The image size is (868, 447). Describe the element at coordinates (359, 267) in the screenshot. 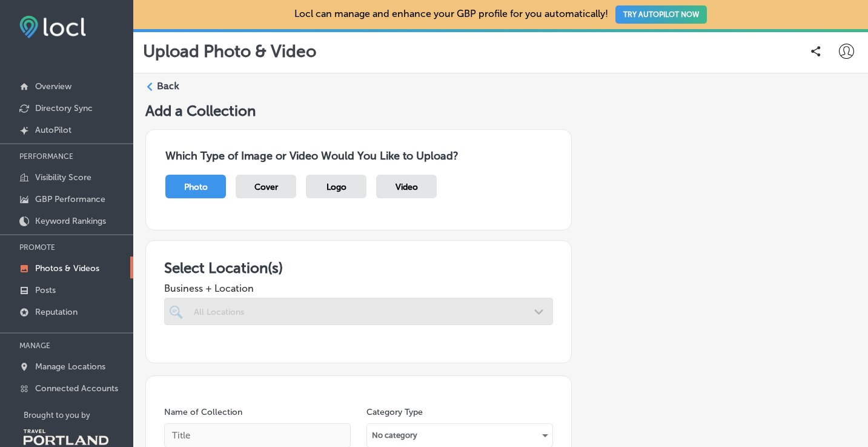

I see `h3: Select Location(s)` at that location.